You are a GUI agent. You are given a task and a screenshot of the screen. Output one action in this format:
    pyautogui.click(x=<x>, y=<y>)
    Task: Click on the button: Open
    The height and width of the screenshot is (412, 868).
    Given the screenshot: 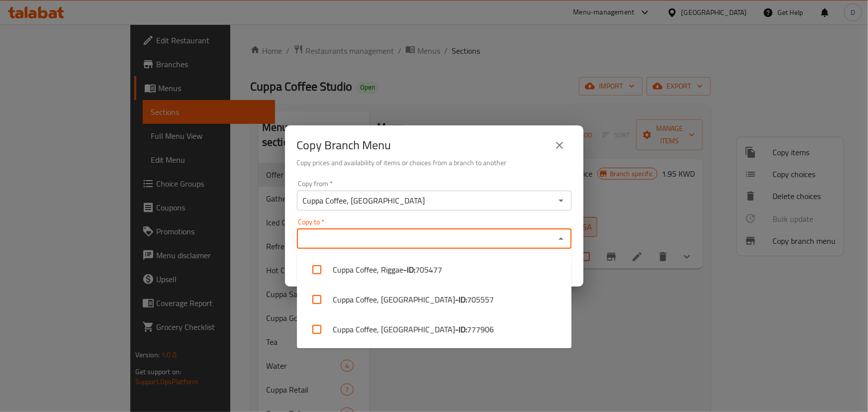 What is the action you would take?
    pyautogui.click(x=561, y=201)
    